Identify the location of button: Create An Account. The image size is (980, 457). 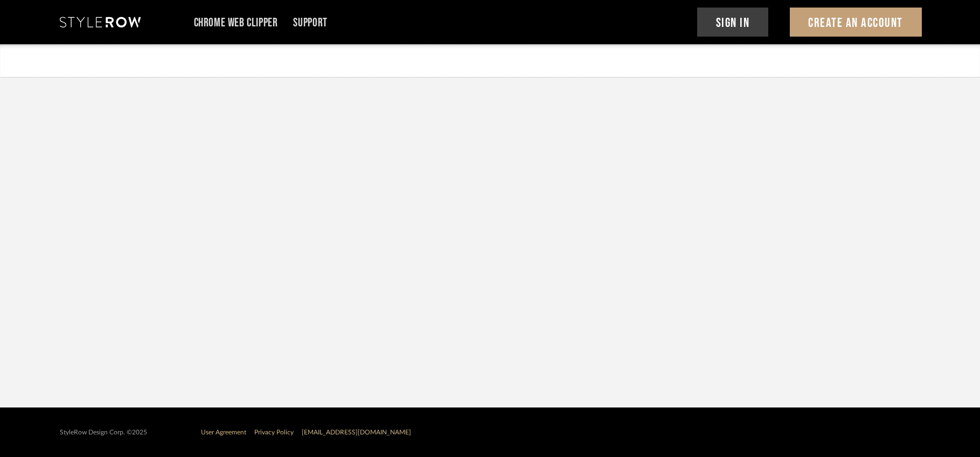
(855, 22).